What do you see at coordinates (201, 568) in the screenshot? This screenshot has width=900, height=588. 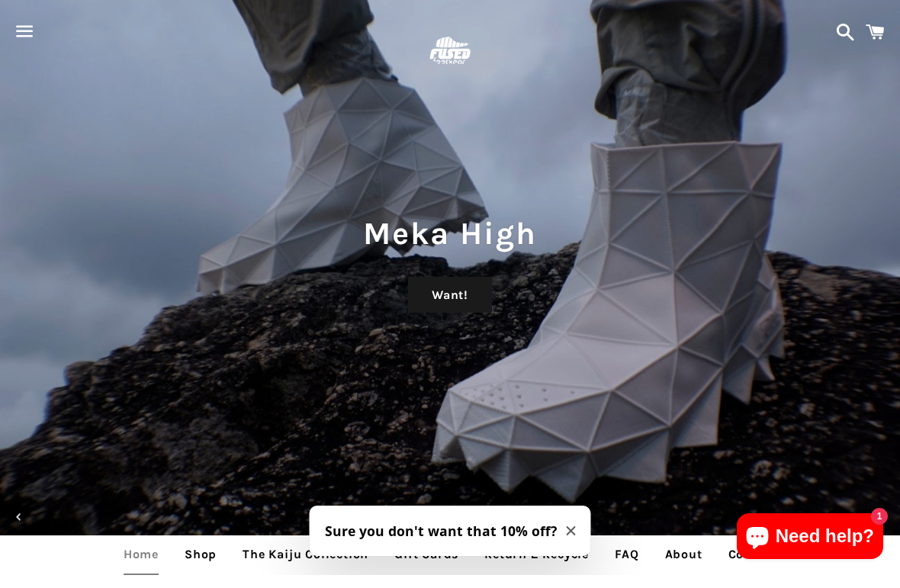 I see `a: Shop` at bounding box center [201, 568].